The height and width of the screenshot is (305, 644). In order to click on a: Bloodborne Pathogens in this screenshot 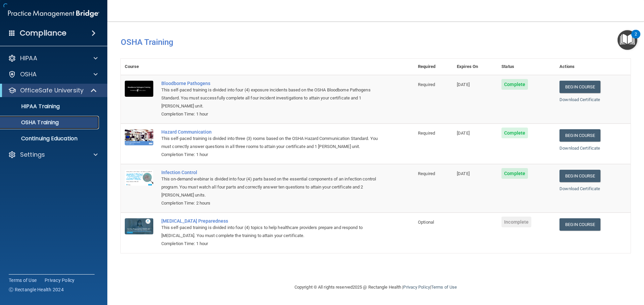, I will do `click(271, 83)`.